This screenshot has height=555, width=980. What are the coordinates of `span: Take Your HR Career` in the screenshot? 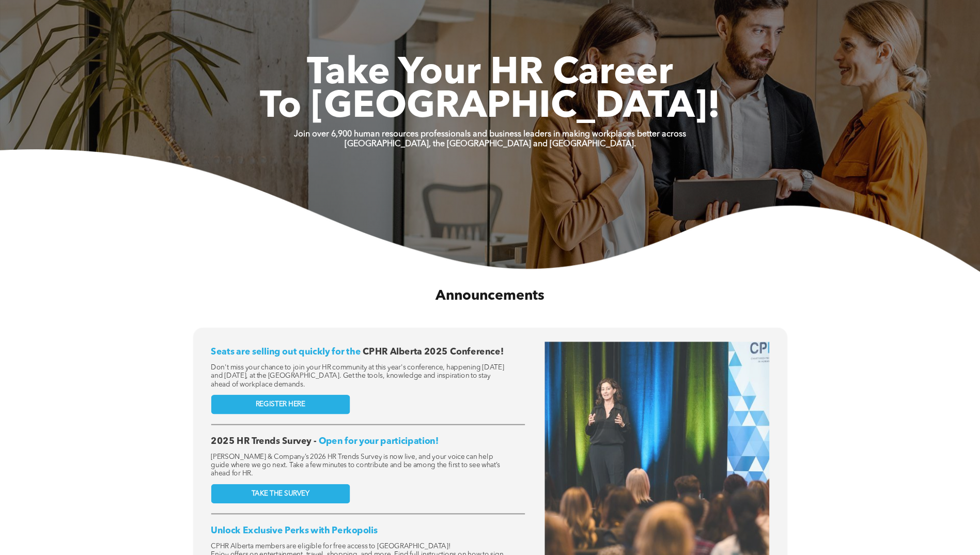 It's located at (489, 74).